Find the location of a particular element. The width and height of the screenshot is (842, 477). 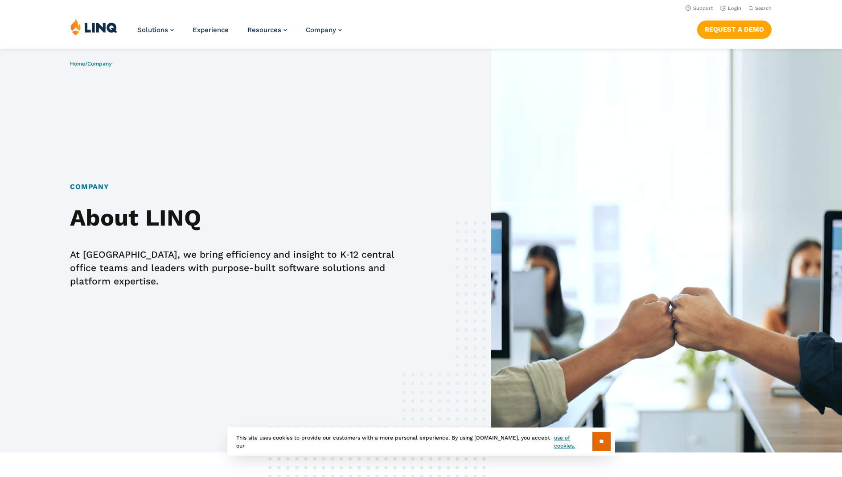

nav: Primary Navigation is located at coordinates (239, 33).